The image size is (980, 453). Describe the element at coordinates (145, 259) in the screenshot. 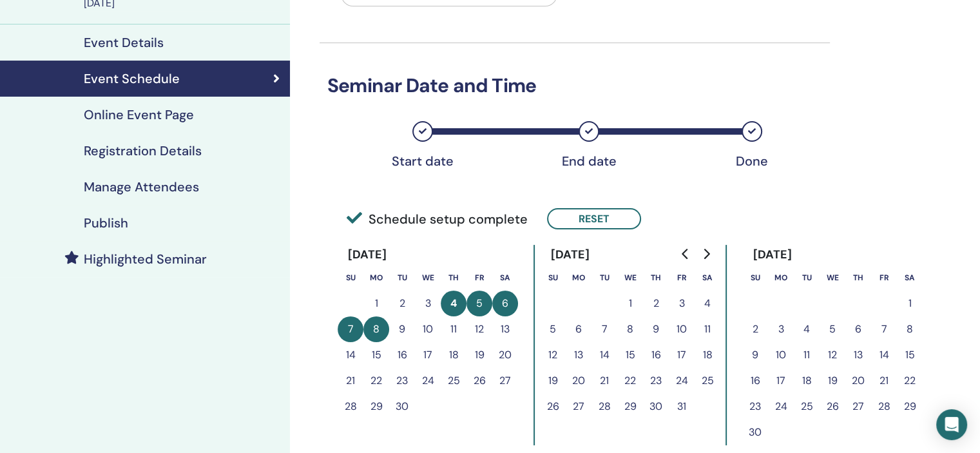

I see `h4: Highlighted Seminar` at that location.